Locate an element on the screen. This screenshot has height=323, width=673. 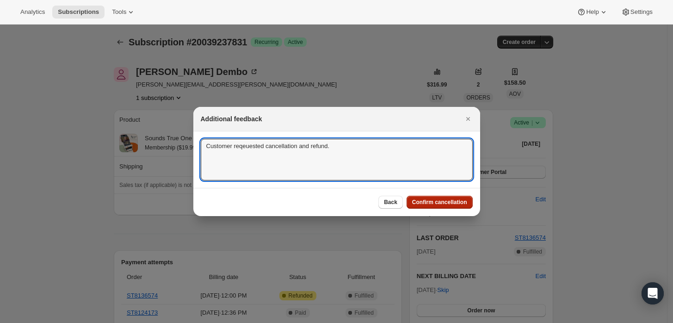
button: Tools is located at coordinates (124, 12).